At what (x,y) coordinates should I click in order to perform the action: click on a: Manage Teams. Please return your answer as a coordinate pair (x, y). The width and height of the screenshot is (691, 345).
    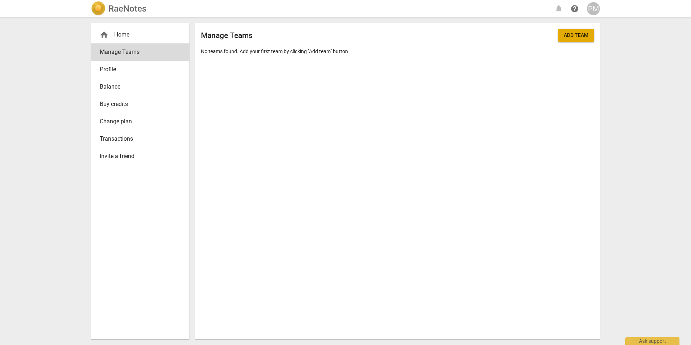
    Looking at the image, I should click on (140, 52).